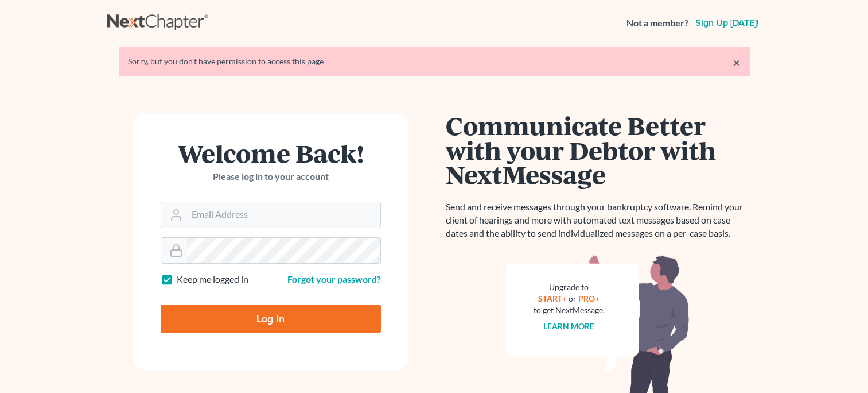 Image resolution: width=868 pixels, height=393 pixels. What do you see at coordinates (598, 220) in the screenshot?
I see `p: Send and receive messages through your bankruptcy software. Remind your client of hearings and mo...` at bounding box center [598, 220].